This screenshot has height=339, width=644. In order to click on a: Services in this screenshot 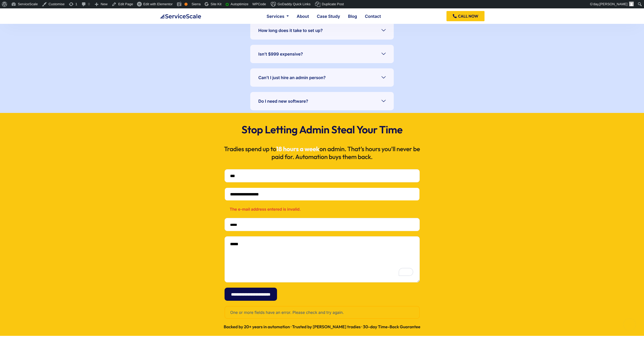, I will do `click(277, 16)`.